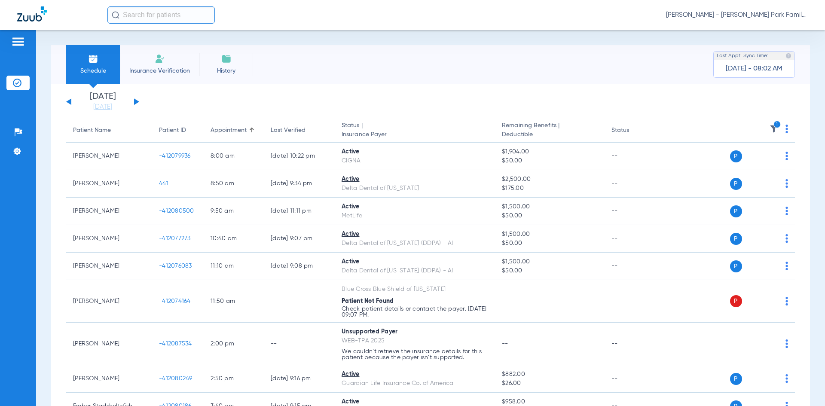 This screenshot has width=825, height=406. Describe the element at coordinates (93, 59) in the screenshot. I see `img: Schedule` at that location.